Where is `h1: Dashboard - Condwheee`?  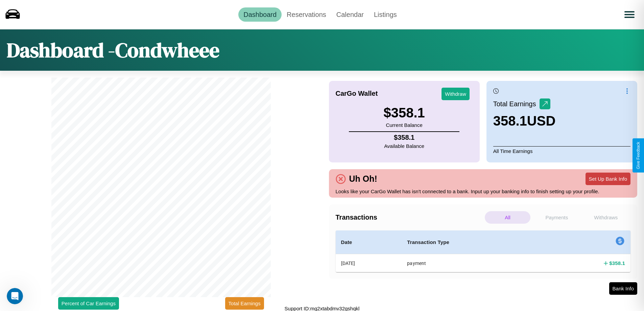
h1: Dashboard - Condwheee is located at coordinates (113, 50).